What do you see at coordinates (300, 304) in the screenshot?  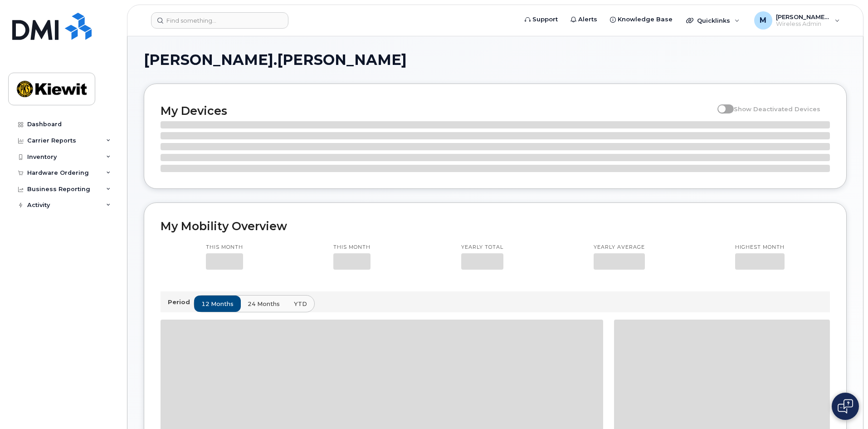 I see `span: YTD` at bounding box center [300, 304].